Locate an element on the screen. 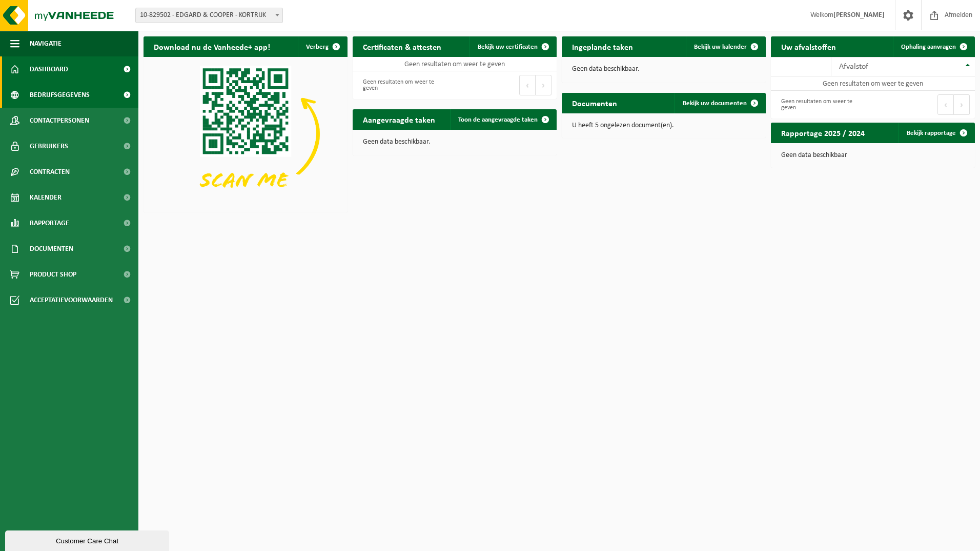 Image resolution: width=980 pixels, height=551 pixels. a: Toon de aangevraagde taken is located at coordinates (503, 120).